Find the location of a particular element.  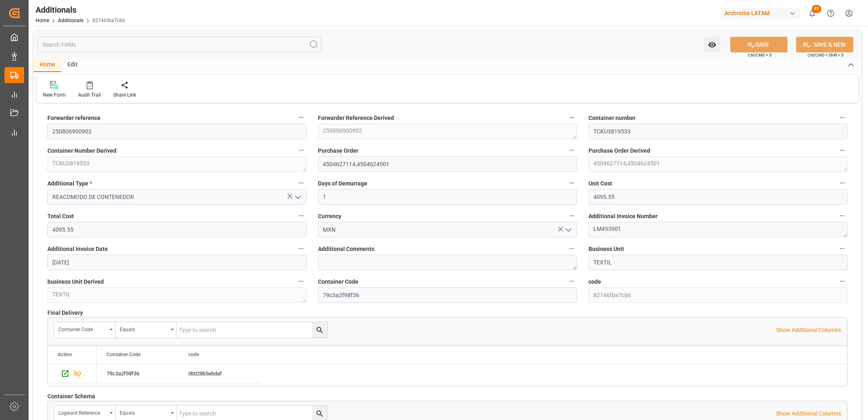

a: Additionals is located at coordinates (71, 21).